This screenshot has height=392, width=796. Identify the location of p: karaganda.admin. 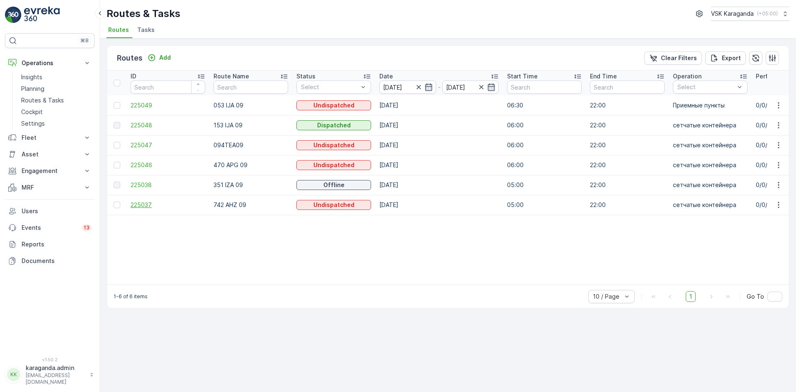
(56, 368).